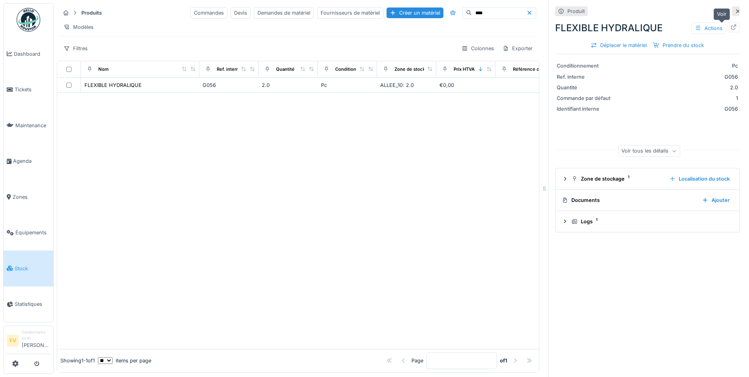 The height and width of the screenshot is (377, 749). I want to click on div: 1, so click(678, 98).